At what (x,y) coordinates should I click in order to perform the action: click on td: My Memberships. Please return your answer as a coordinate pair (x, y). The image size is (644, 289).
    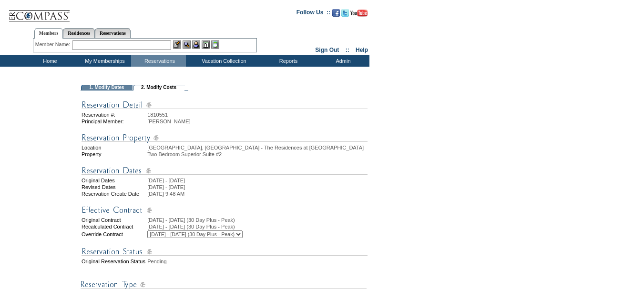
    Looking at the image, I should click on (103, 60).